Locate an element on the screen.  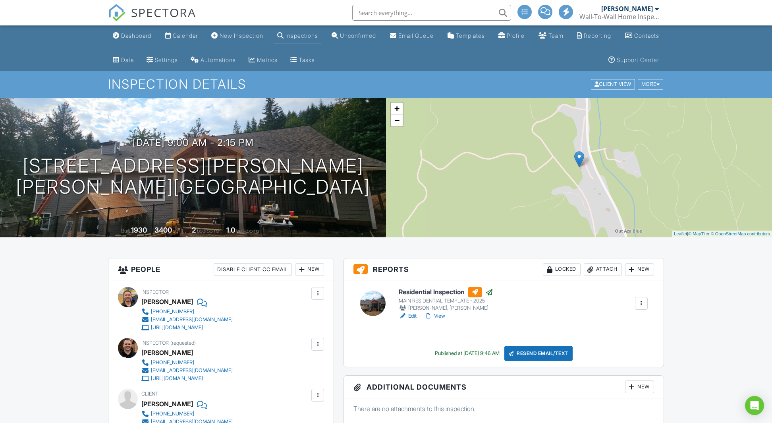
h1: Inspection Details is located at coordinates (386, 84).